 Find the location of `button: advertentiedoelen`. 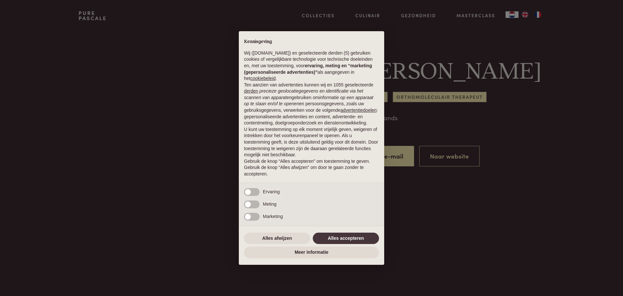

button: advertentiedoelen is located at coordinates (358, 110).